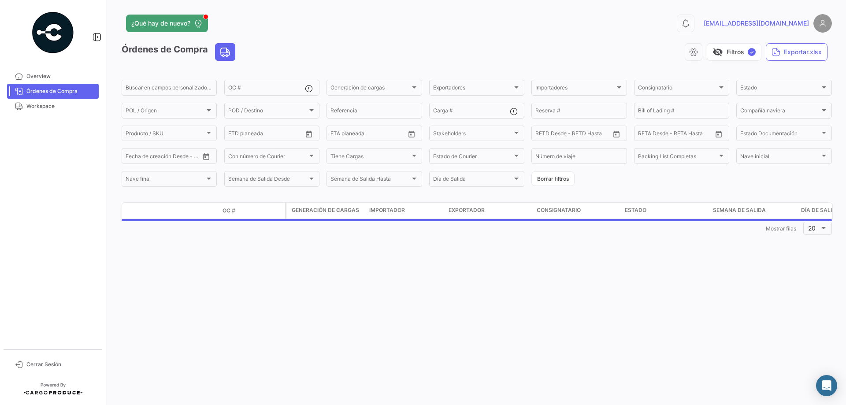  What do you see at coordinates (665, 211) in the screenshot?
I see `datatable-header-cell: Estado` at bounding box center [665, 211].